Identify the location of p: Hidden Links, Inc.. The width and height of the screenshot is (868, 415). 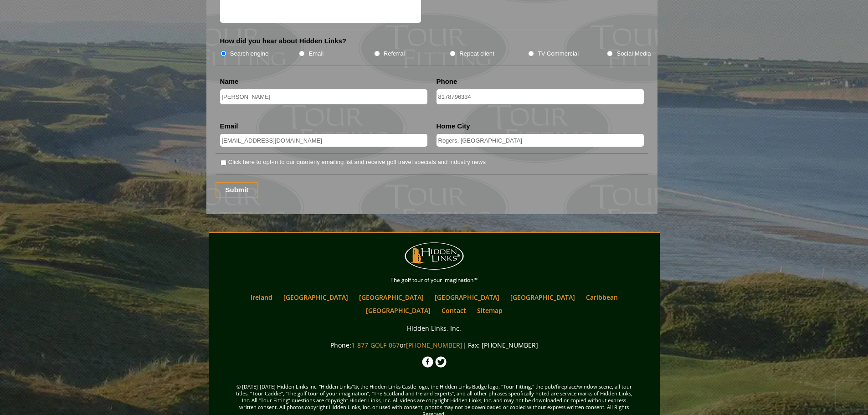
(434, 328).